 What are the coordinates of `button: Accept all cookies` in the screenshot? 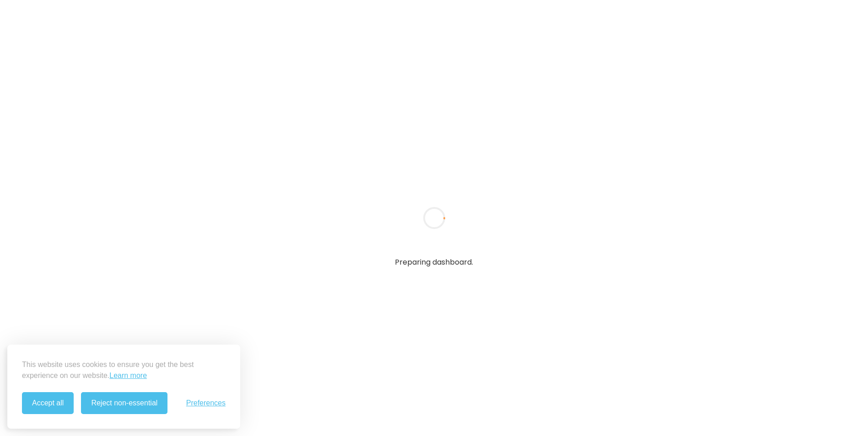 It's located at (48, 403).